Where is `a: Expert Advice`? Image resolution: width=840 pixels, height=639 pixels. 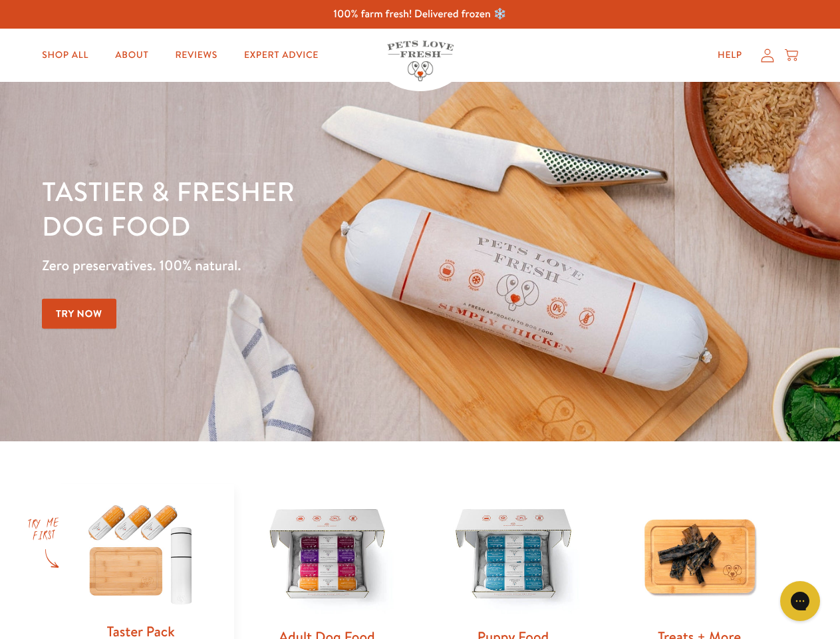
a: Expert Advice is located at coordinates (282, 55).